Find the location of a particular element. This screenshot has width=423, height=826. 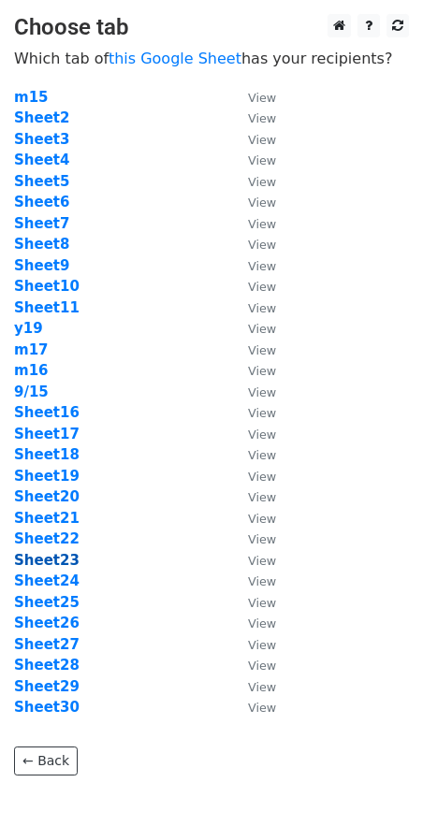

strong: Sheet16 is located at coordinates (47, 412).